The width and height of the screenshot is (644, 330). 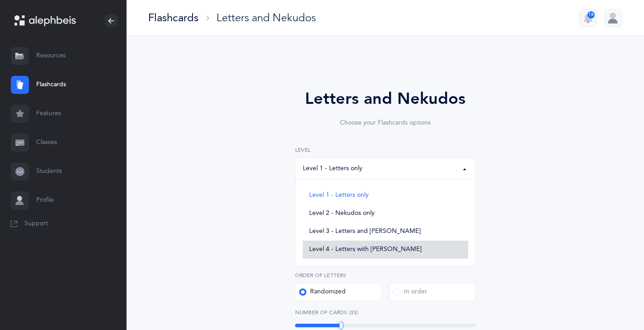 I want to click on div: Choose your Flashcards options, so click(x=386, y=123).